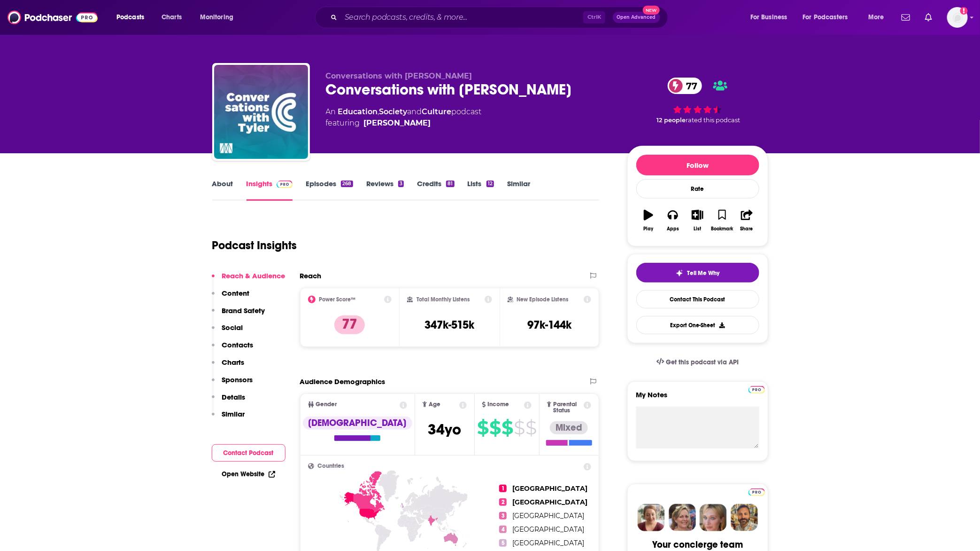  Describe the element at coordinates (437, 111) in the screenshot. I see `a: Culture` at that location.